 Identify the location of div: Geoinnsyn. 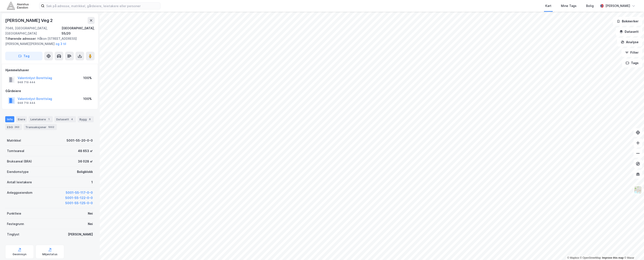
(20, 254).